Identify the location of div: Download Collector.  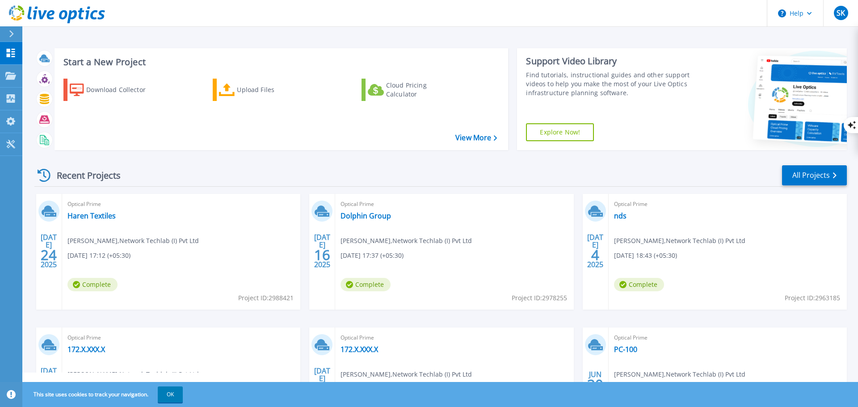
(122, 90).